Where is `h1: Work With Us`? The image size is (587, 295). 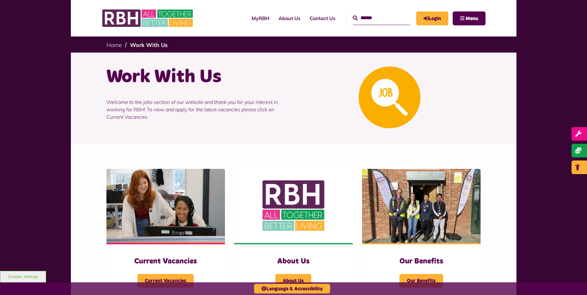
h1: Work With Us is located at coordinates (198, 77).